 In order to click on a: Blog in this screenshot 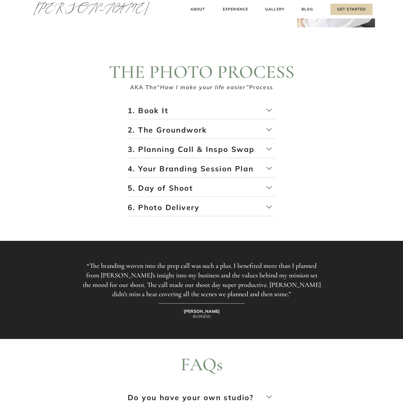, I will do `click(307, 9)`.